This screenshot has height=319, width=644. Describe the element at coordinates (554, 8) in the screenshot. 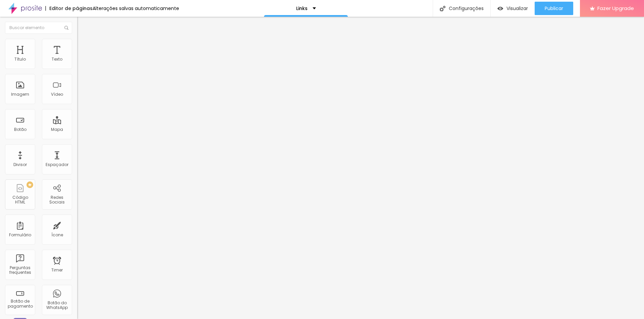

I see `button: Publicar` at that location.